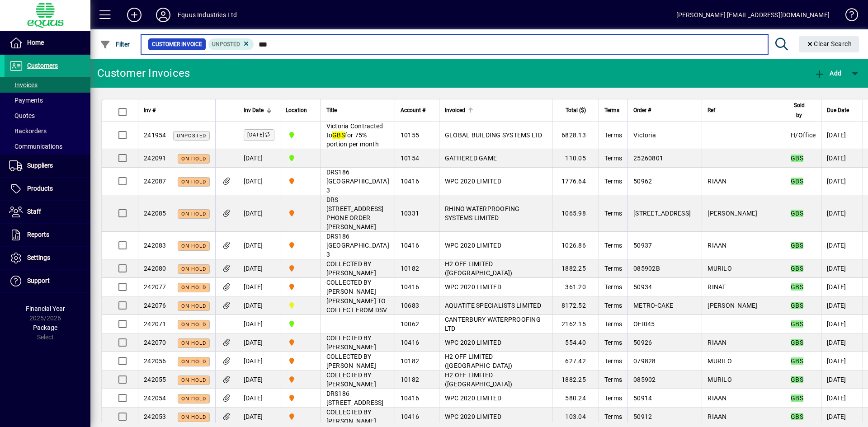 The width and height of the screenshot is (868, 427). I want to click on span: H/Office, so click(802, 135).